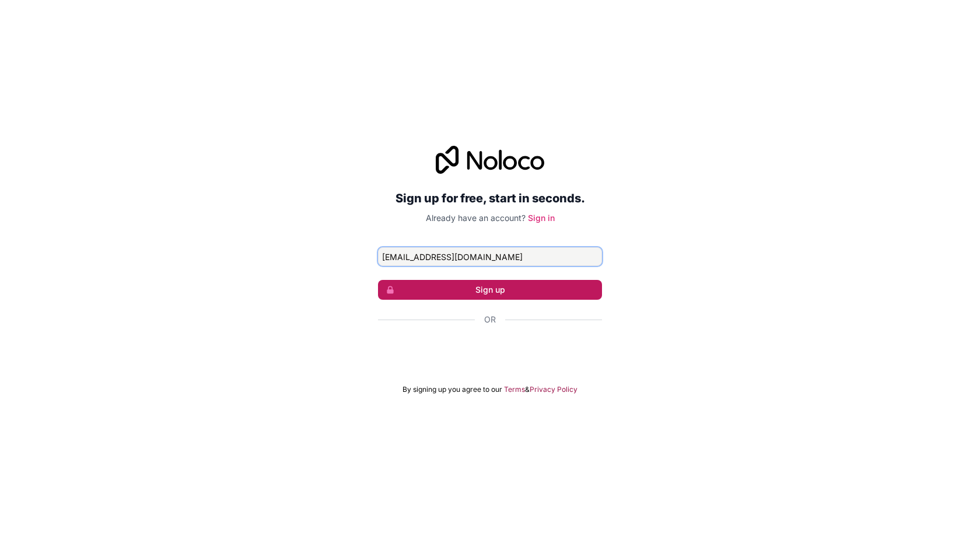 The height and width of the screenshot is (540, 980). Describe the element at coordinates (541, 218) in the screenshot. I see `a: Sign in` at that location.